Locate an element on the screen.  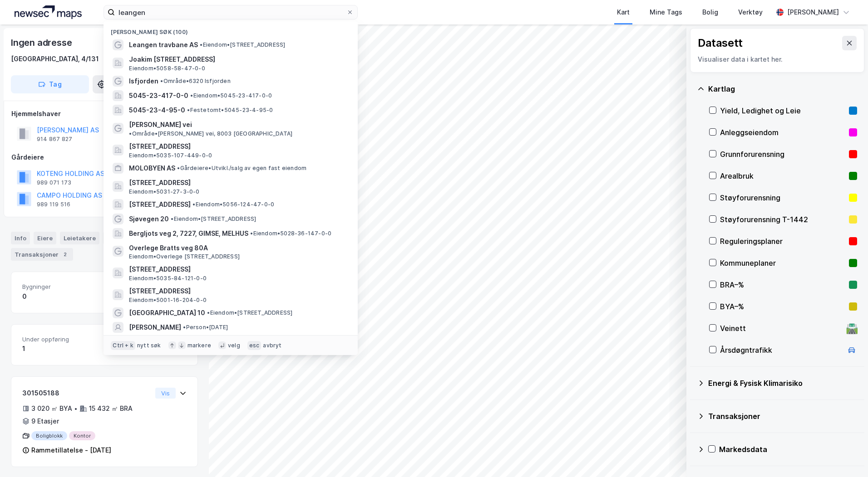
input: Søk på adresse, matrikkel, gårdeiere, leietakere eller personer is located at coordinates (231, 12).